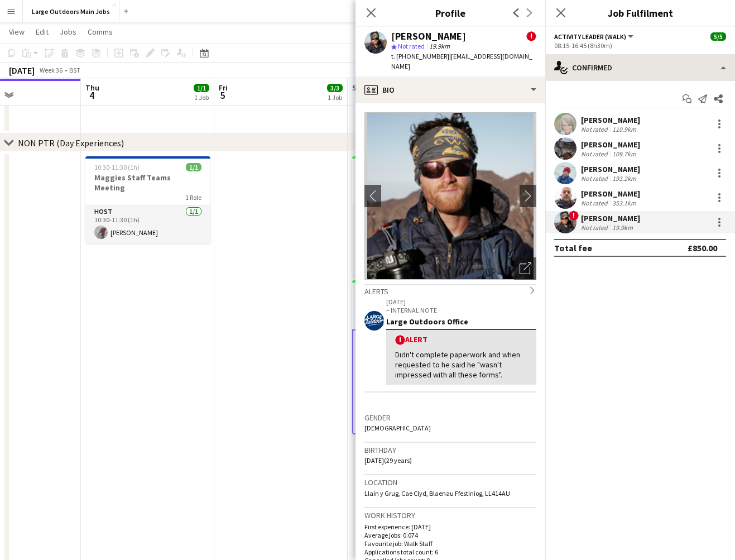 Image resolution: width=735 pixels, height=560 pixels. What do you see at coordinates (71, 143) in the screenshot?
I see `div: NON PTR (Day Experiences)` at bounding box center [71, 143].